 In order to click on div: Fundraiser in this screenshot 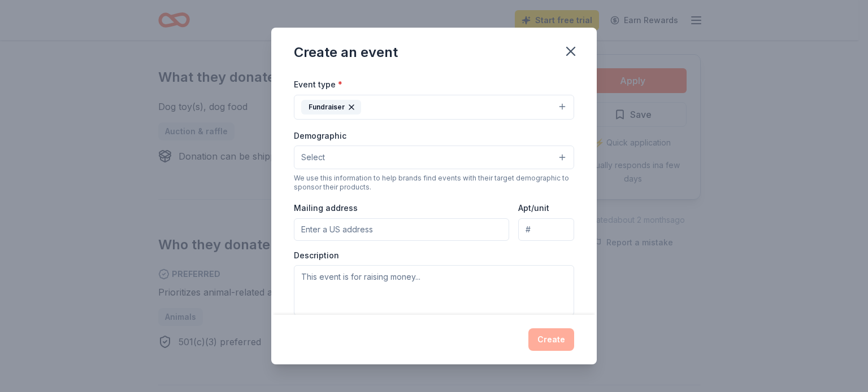, I will do `click(331, 107)`.